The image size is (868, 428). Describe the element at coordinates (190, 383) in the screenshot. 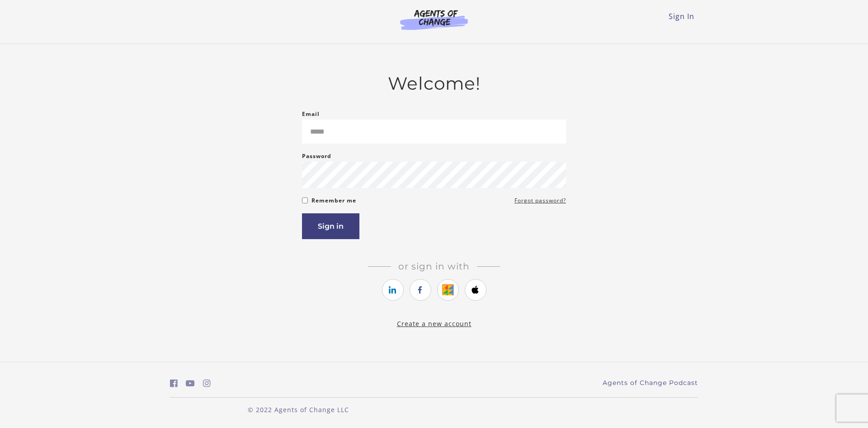

I see `i: https://www.youtube.com/c/AgentsofChangeTestPrepbyMeaganMitchell (Open in a new window)` at that location.